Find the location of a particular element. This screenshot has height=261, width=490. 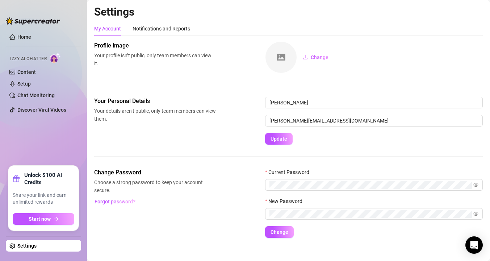

span: Your profile isn’t public, only team members can view it. is located at coordinates (155, 59).